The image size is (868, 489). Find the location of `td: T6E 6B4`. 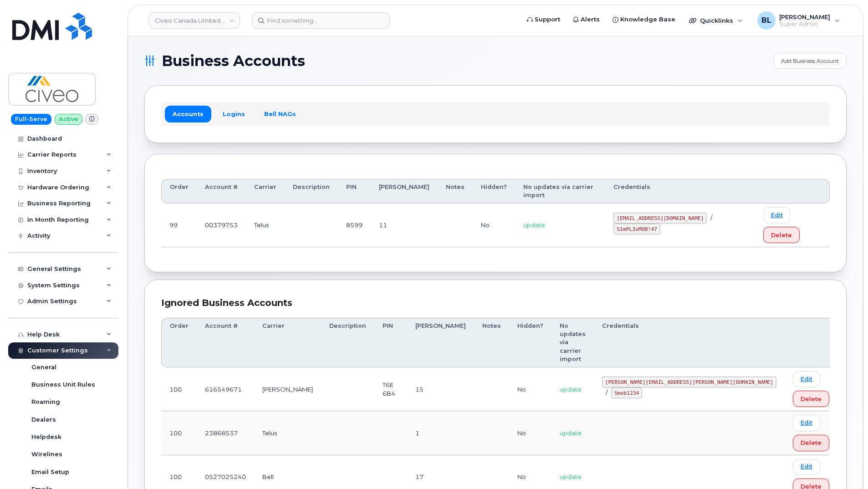

td: T6E 6B4 is located at coordinates (390, 389).